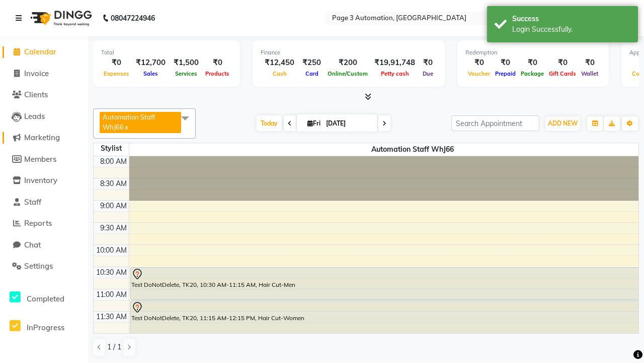  Describe the element at coordinates (186, 62) in the screenshot. I see `div: ₹1,500` at that location.